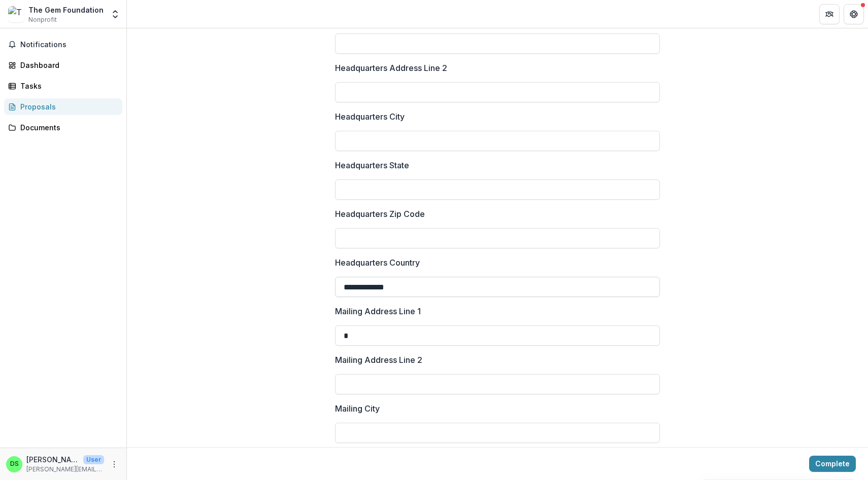 This screenshot has width=868, height=480. What do you see at coordinates (380, 214) in the screenshot?
I see `p: Headquarters Zip Code` at bounding box center [380, 214].